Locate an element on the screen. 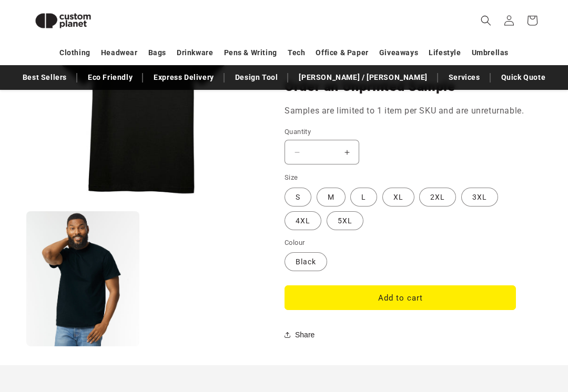 The width and height of the screenshot is (568, 392). p: Samples are limited to 1 item per SKU and are unreturnable. is located at coordinates (413, 111).